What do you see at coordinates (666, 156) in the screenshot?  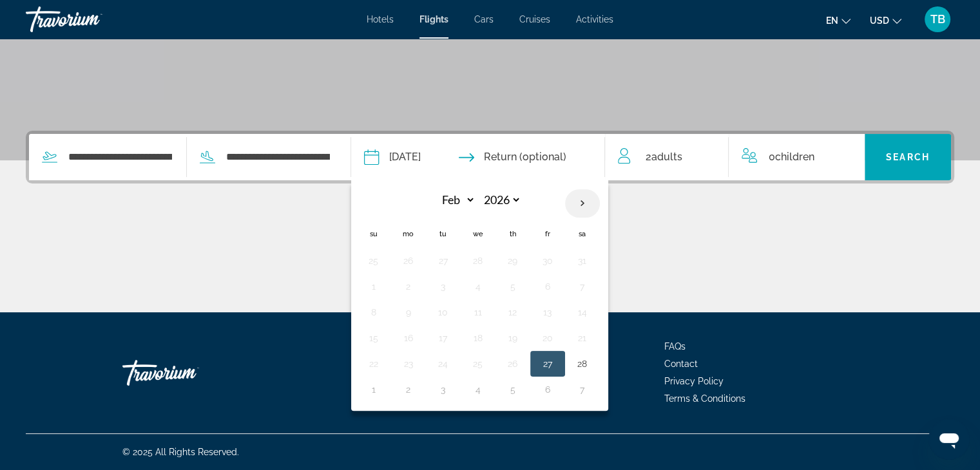 I see `span: Adults` at bounding box center [666, 156].